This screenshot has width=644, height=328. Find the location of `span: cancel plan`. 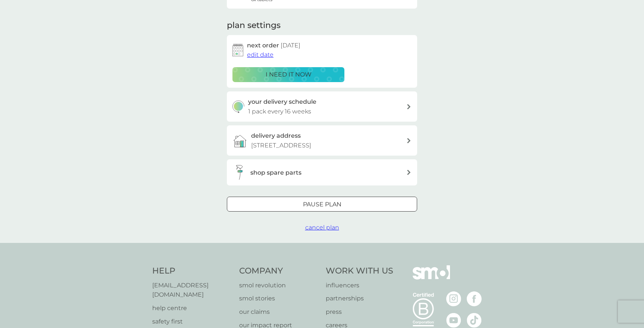

span: cancel plan is located at coordinates (322, 227).